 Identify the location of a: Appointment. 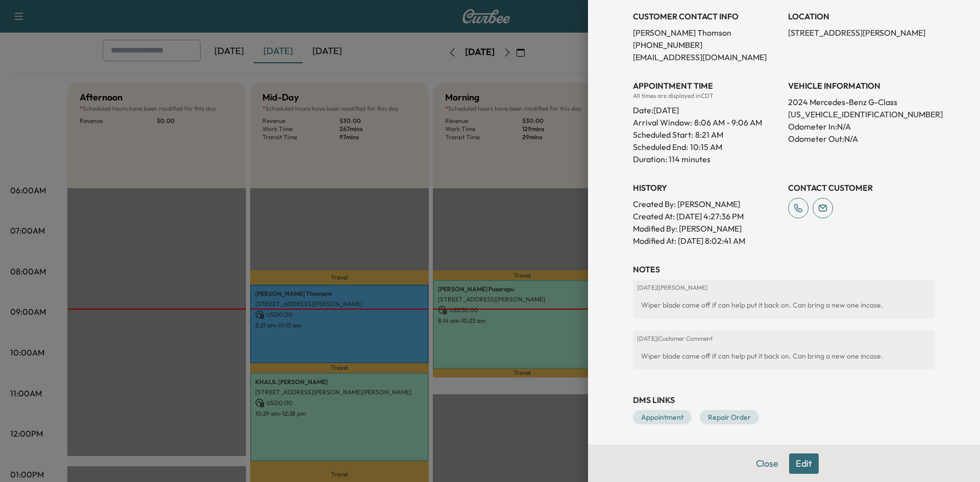
(662, 417).